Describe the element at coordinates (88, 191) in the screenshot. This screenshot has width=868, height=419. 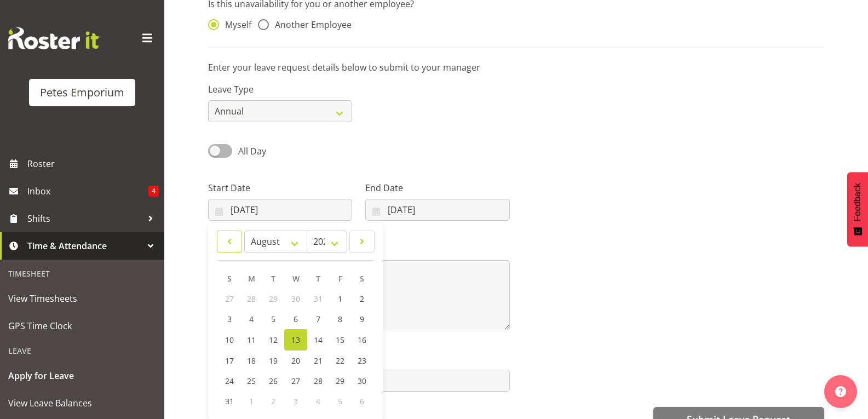
I see `span: Inbox` at that location.